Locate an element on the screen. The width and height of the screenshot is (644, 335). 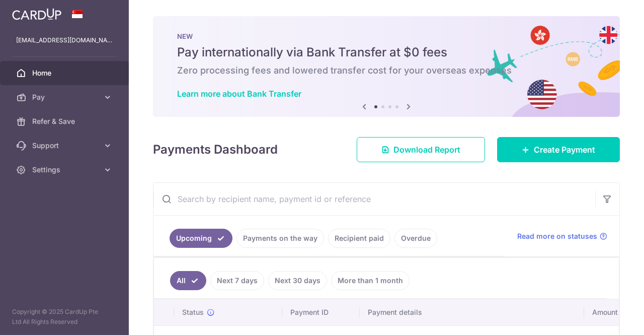
span: Amount is located at coordinates (605, 312).